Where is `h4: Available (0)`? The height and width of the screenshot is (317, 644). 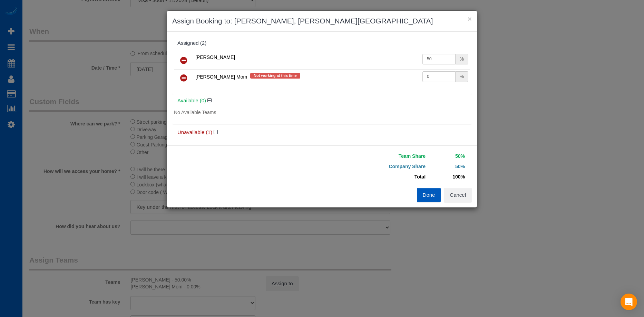 h4: Available (0) is located at coordinates (322, 101).